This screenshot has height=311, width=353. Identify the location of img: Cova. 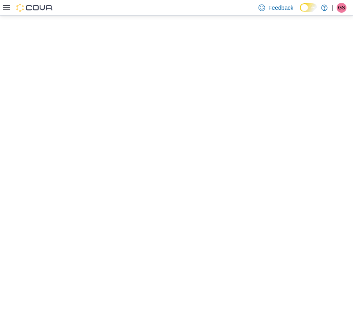
(35, 8).